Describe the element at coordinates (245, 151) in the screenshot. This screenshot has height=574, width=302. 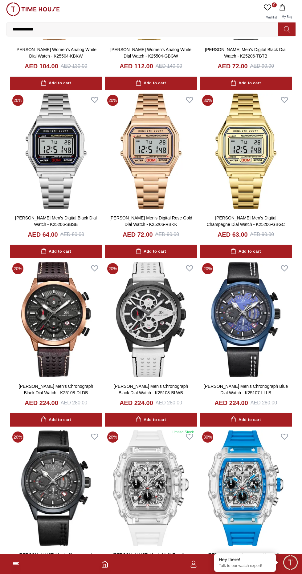
I see `a: Kenneth Scott Men's Digital Champagne Dial Watch - K25206-GBGC` at that location.